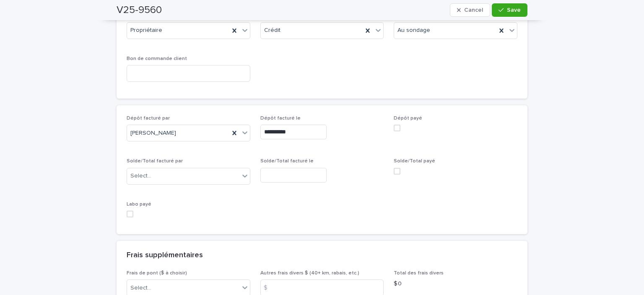  I want to click on span: Propriétaire, so click(146, 30).